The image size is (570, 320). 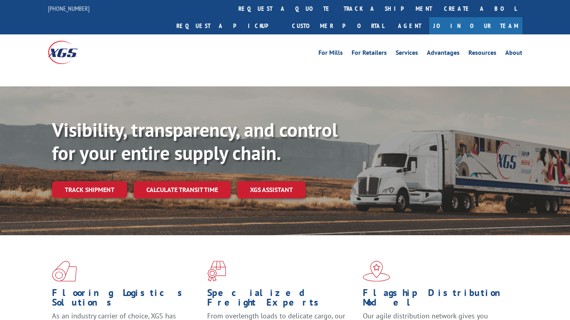 What do you see at coordinates (64, 271) in the screenshot?
I see `img: xgs-icon-total-supply-chain-intelligence-red` at bounding box center [64, 271].